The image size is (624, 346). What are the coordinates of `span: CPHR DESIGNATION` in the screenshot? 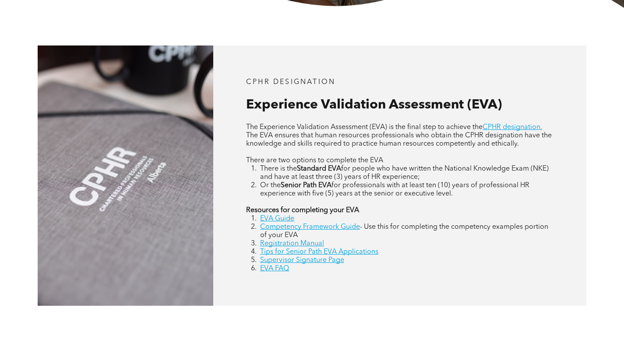 It's located at (291, 82).